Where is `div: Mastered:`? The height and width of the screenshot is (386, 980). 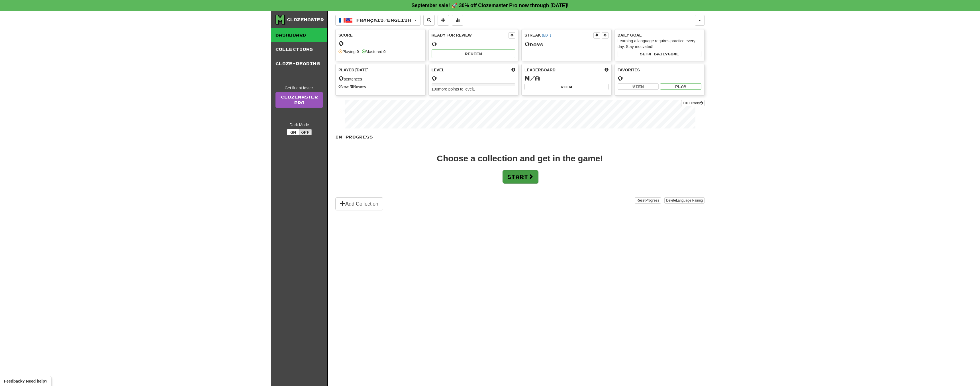 div: Mastered: is located at coordinates (374, 51).